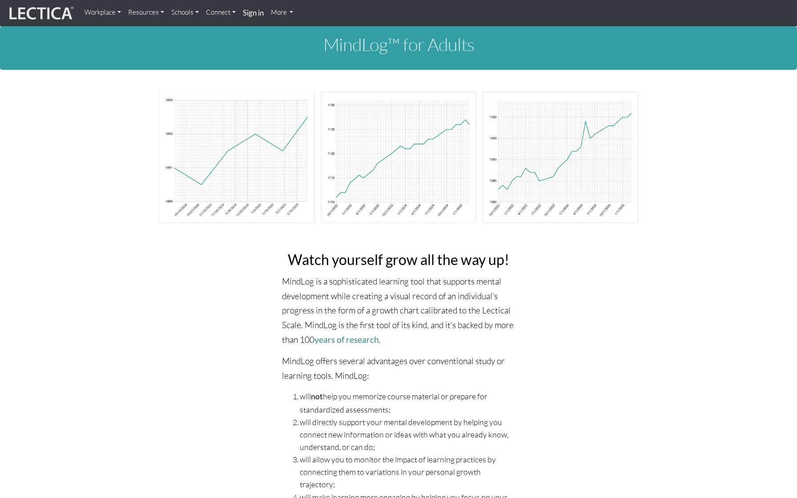  I want to click on a: Schools, so click(185, 12).